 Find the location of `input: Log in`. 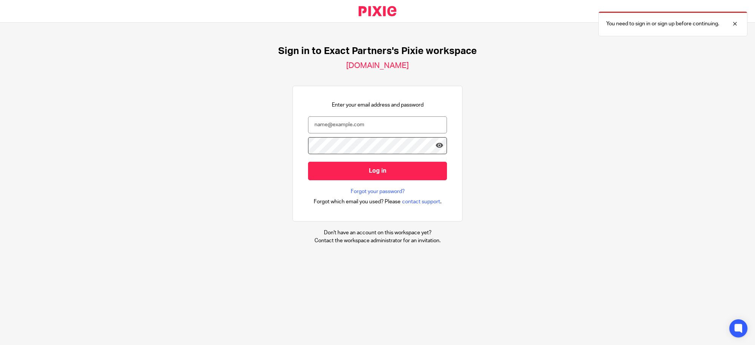

input: Log in is located at coordinates (378, 171).